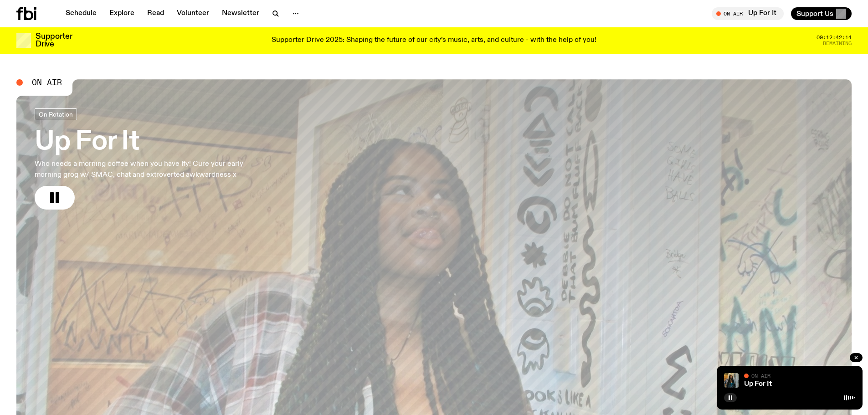  I want to click on button: On AirUp For It, so click(747, 14).